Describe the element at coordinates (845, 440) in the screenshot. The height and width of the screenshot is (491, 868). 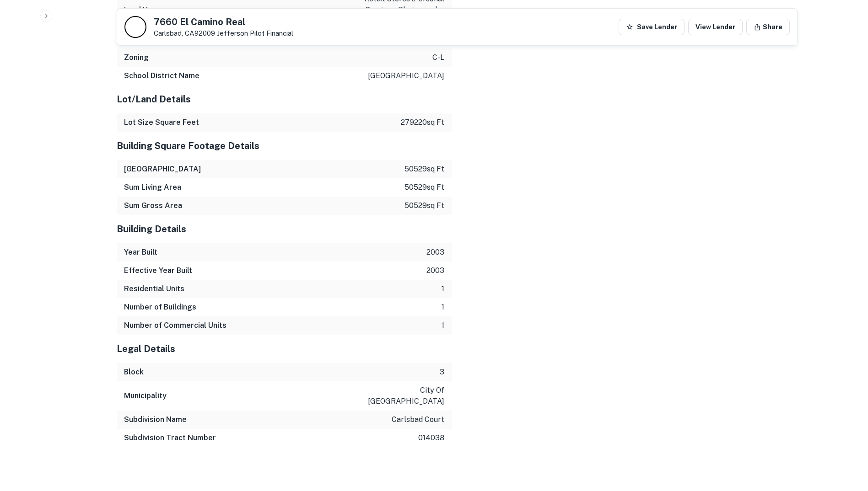
I see `div: Chat Widget` at that location.